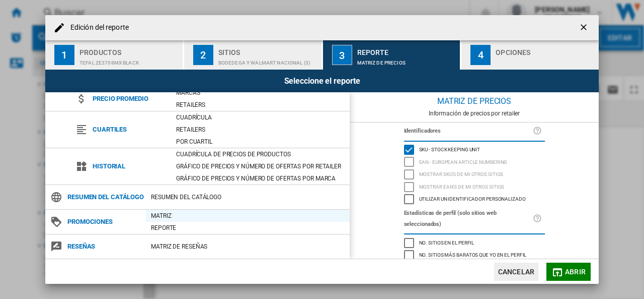  What do you see at coordinates (392, 55) in the screenshot?
I see `button: 3 Reporte Matriz de precios` at bounding box center [392, 55].